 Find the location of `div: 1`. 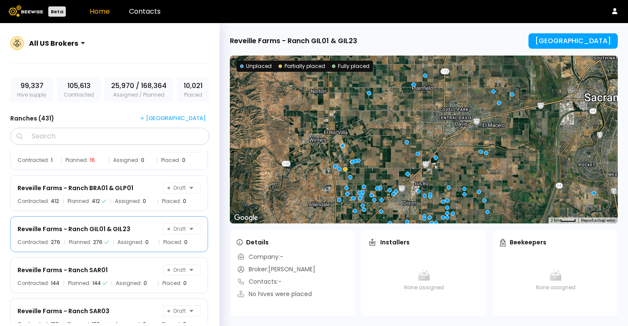

div: 1 is located at coordinates (52, 160).